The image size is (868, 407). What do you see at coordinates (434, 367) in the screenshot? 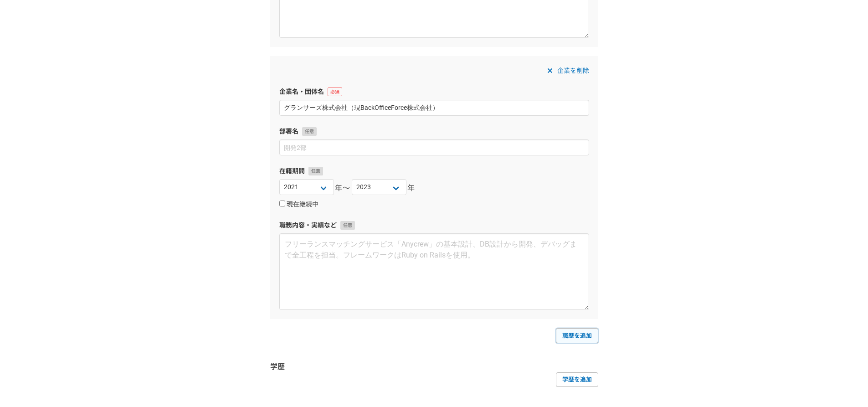
I see `h3: 学歴` at bounding box center [434, 367].